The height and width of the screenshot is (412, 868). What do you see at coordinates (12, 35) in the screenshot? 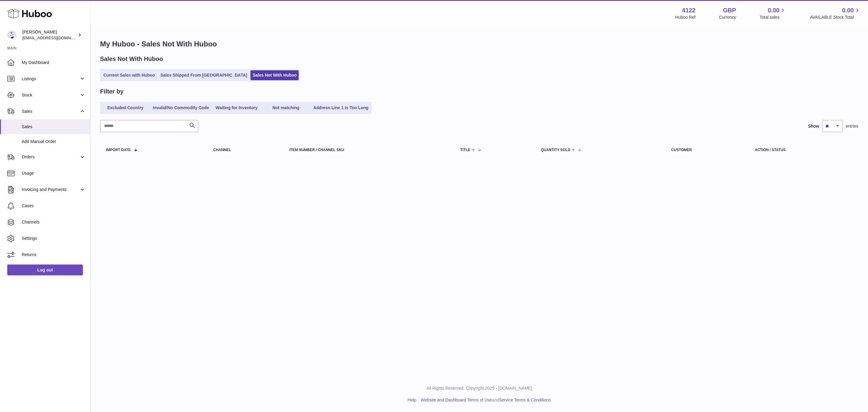
I see `img: internalAdmin-4122@internal.huboo.com` at bounding box center [12, 35].